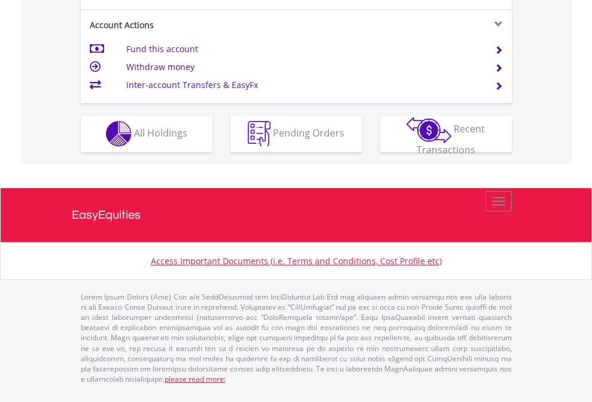 The width and height of the screenshot is (592, 402). Describe the element at coordinates (446, 134) in the screenshot. I see `button: Recent Transactions` at that location.